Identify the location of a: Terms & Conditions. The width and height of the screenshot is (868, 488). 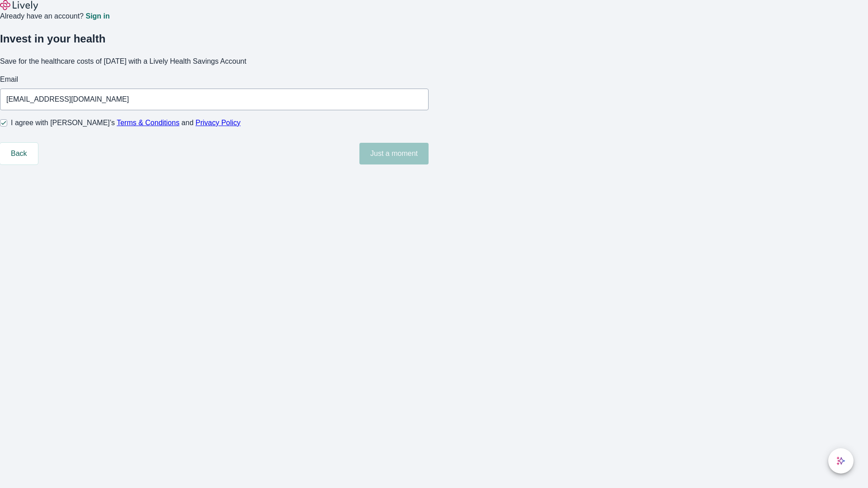
(147, 123).